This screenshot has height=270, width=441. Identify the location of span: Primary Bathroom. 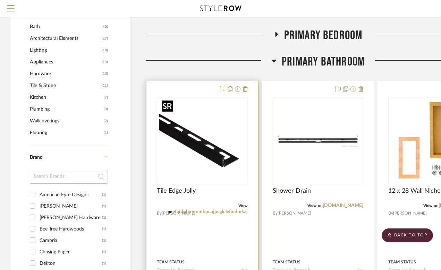
(323, 62).